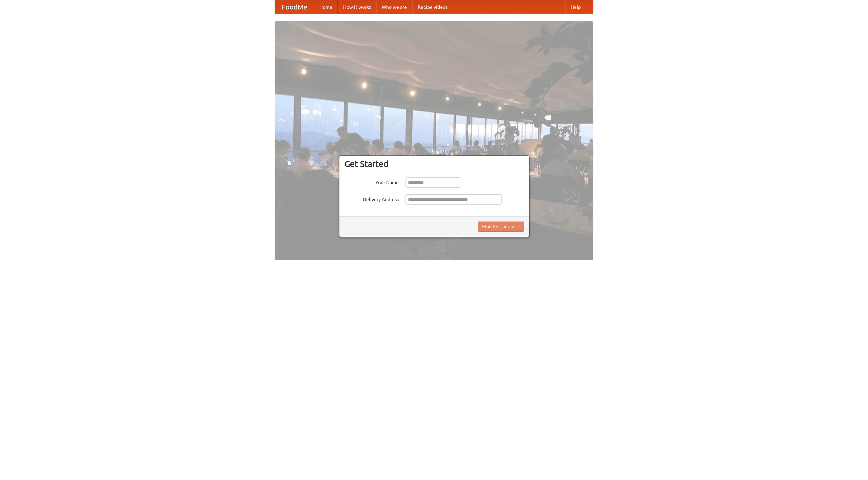 This screenshot has height=480, width=868. I want to click on a: Recipe videos, so click(433, 7).